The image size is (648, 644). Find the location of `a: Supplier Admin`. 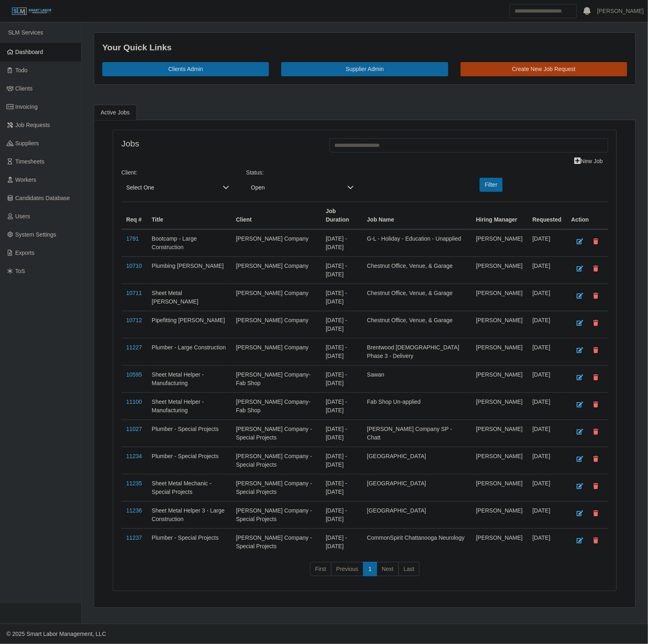

a: Supplier Admin is located at coordinates (364, 69).